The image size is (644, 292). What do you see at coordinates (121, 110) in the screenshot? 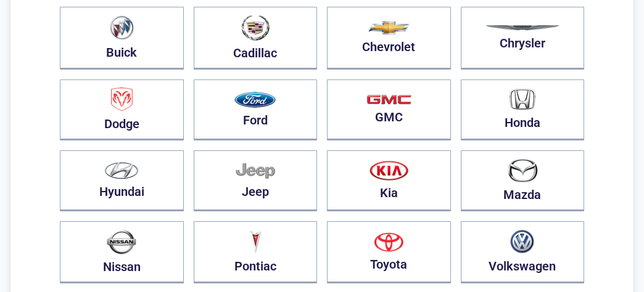
I see `button: Dodge` at bounding box center [121, 110].